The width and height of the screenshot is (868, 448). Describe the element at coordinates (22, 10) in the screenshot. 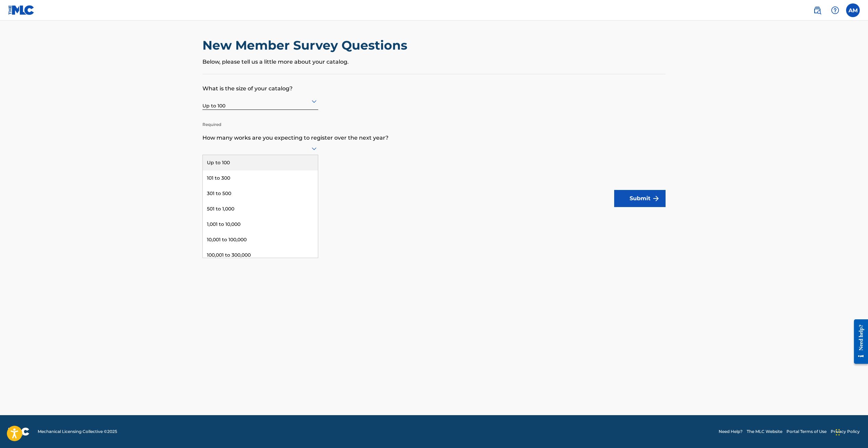

I see `img: MLC Logo` at that location.